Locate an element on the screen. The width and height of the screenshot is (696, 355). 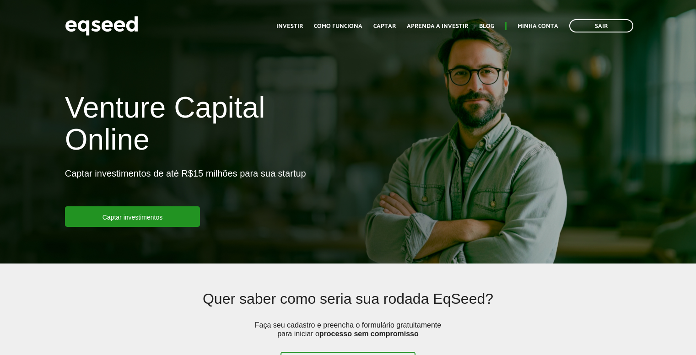
p: Faça seu cadastro e preencha o formulário gratuitamente para iniciar o is located at coordinates (348, 336).